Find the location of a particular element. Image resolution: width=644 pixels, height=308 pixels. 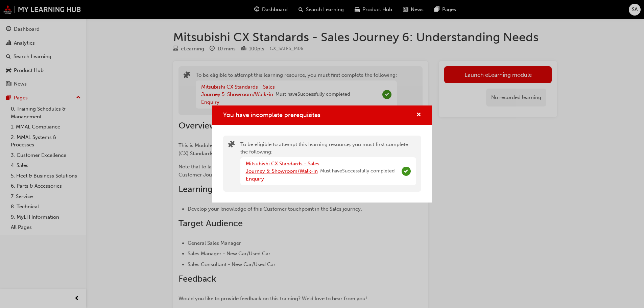

span: cross-icon is located at coordinates (418, 116).